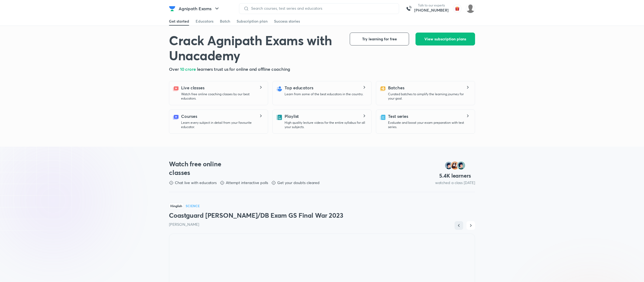  I want to click on button: Agnipath Exams, so click(199, 8).